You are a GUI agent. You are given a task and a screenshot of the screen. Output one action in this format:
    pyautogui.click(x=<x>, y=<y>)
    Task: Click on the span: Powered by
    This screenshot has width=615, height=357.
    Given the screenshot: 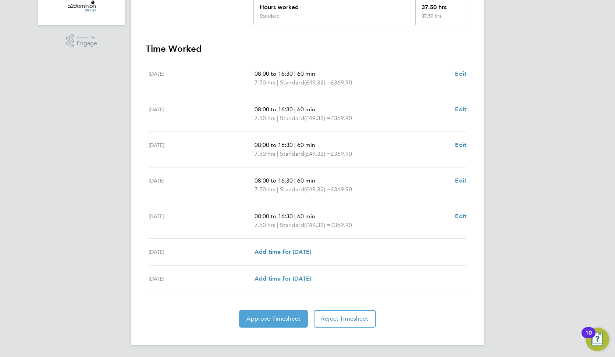 What is the action you would take?
    pyautogui.click(x=87, y=37)
    